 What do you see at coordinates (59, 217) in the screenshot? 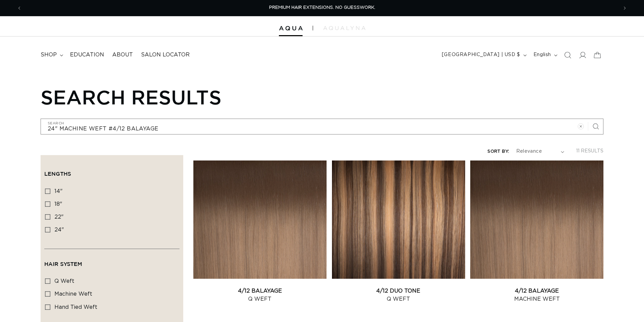
I see `span: 22"` at bounding box center [59, 217].